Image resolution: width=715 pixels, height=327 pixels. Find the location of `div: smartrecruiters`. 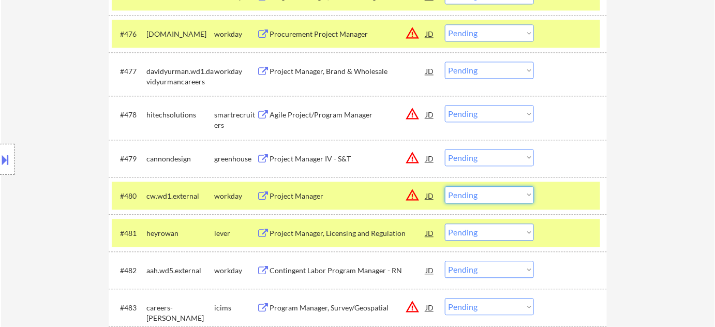

div: smartrecruiters is located at coordinates (236, 120).